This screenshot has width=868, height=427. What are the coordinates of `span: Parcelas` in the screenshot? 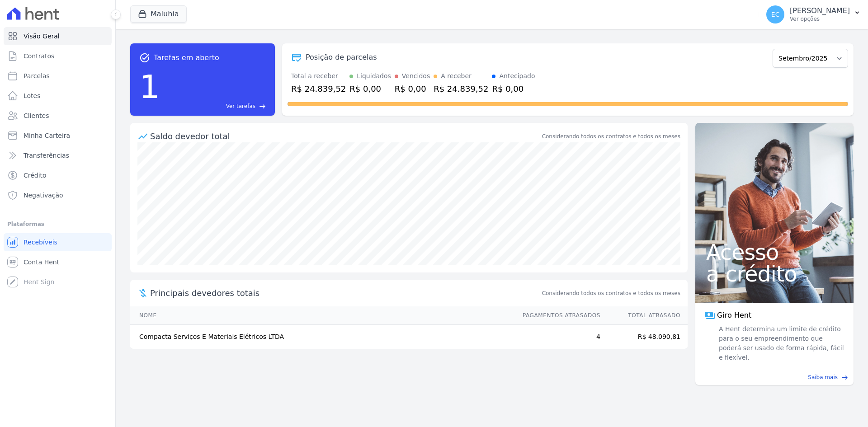 It's located at (37, 76).